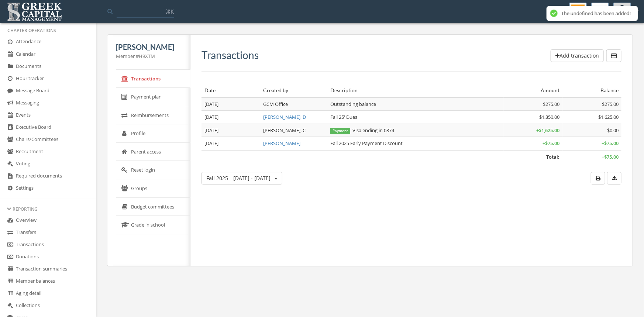  Describe the element at coordinates (294, 104) in the screenshot. I see `td: GCM Office` at that location.